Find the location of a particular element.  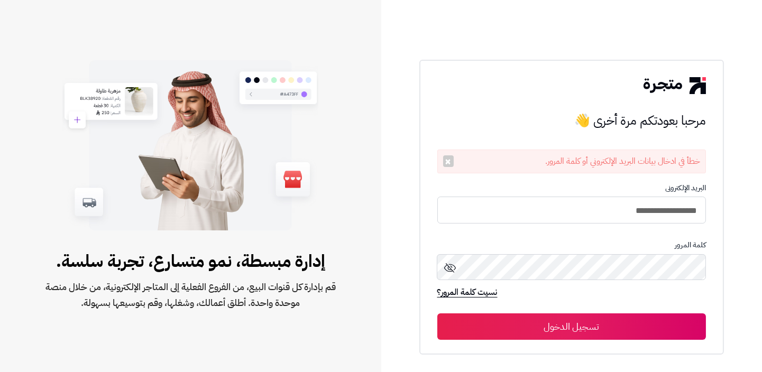

span: إدارة مبسطة، نمو متسارع، تجربة سلسة. is located at coordinates (190, 261).